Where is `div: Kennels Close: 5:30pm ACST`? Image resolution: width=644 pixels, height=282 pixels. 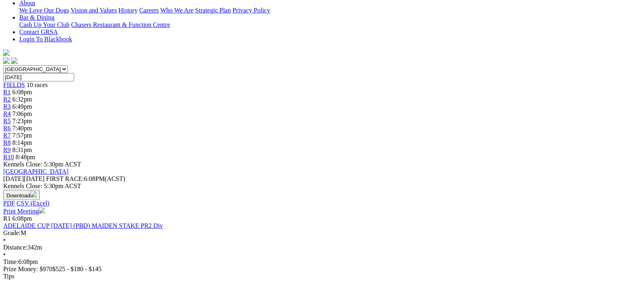
div: Kennels Close: 5:30pm ACST is located at coordinates (322, 186).